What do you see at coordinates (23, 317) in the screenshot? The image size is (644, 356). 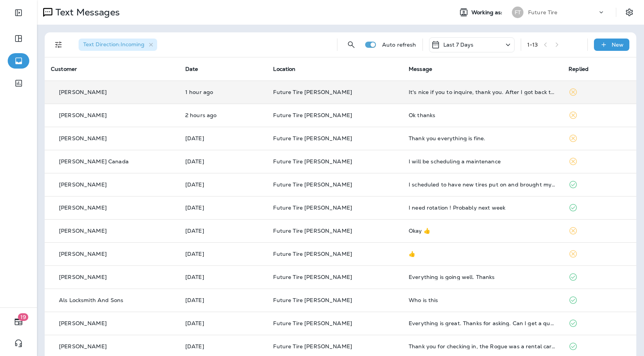 I see `span: 19` at bounding box center [23, 317].